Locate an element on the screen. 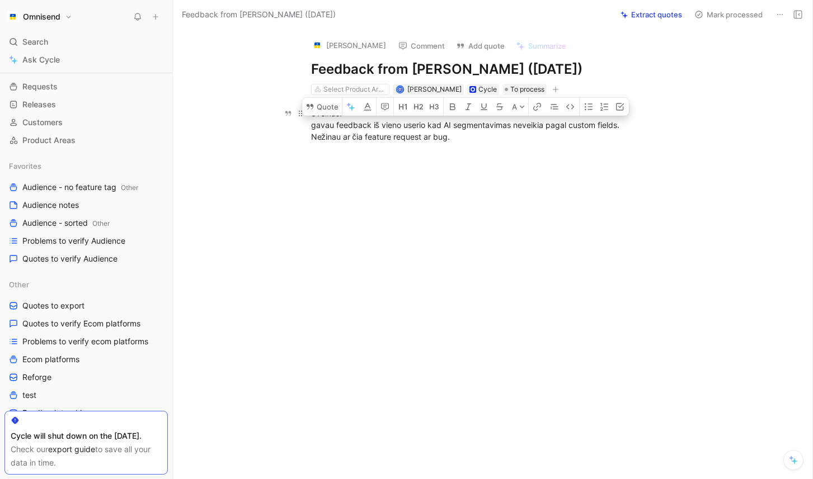 The height and width of the screenshot is (479, 813). a: test is located at coordinates (86, 395).